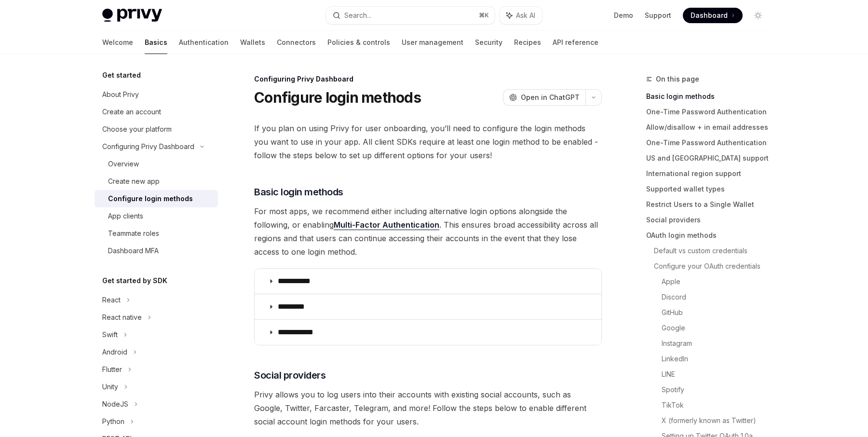  What do you see at coordinates (156, 42) in the screenshot?
I see `a: Basics` at bounding box center [156, 42].